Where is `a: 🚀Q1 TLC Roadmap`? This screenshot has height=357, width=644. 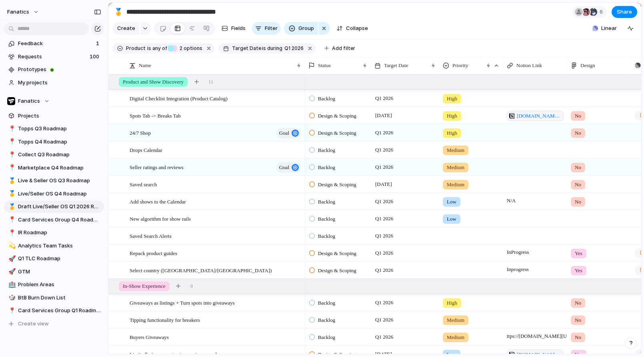
a: 🚀Q1 TLC Roadmap is located at coordinates (54, 259).